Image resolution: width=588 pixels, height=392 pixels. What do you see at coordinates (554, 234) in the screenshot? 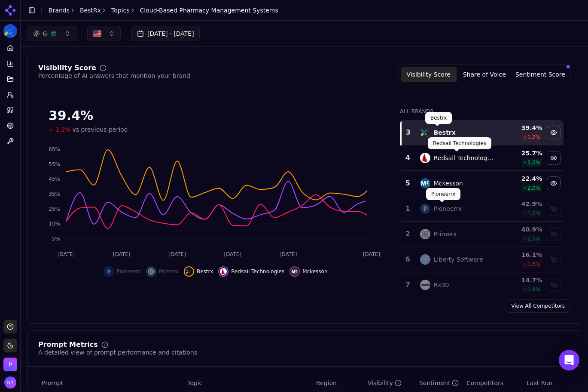
I see `button: Show primerx data` at bounding box center [554, 234].